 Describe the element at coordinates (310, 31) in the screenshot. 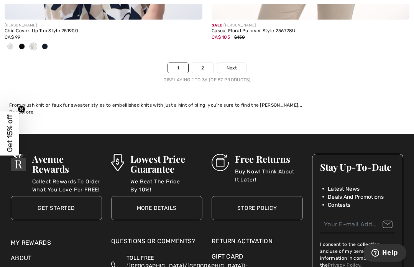

I see `div: Casual Floral Pullover Style 256728U` at that location.